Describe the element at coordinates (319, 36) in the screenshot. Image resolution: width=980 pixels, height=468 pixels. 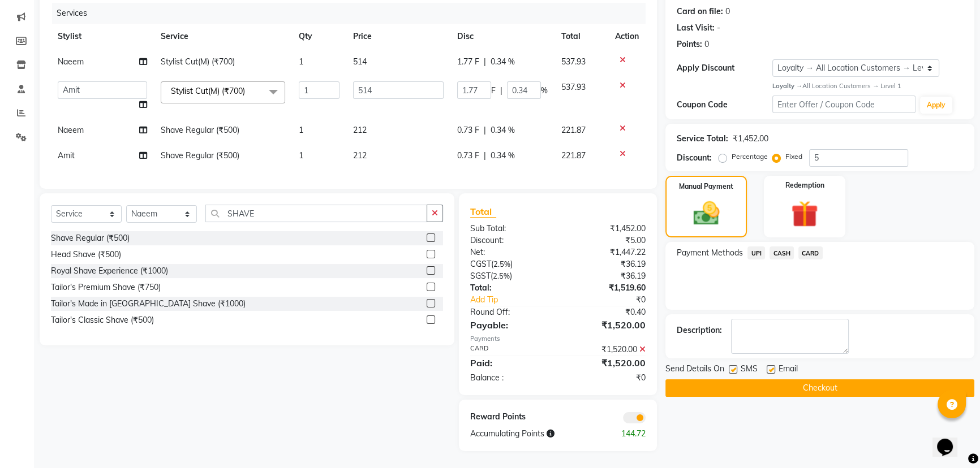
I see `th: Qty` at that location.